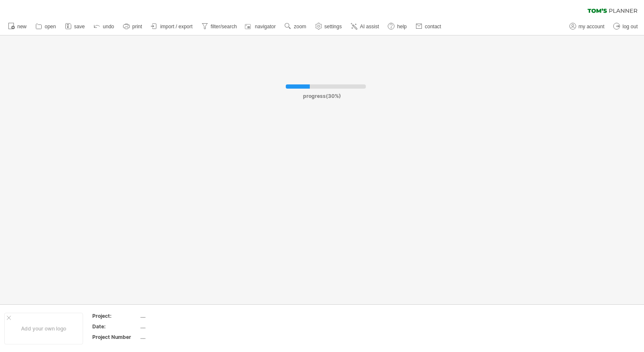 This screenshot has height=352, width=644. What do you see at coordinates (116, 337) in the screenshot?
I see `div: Project Number` at bounding box center [116, 337].